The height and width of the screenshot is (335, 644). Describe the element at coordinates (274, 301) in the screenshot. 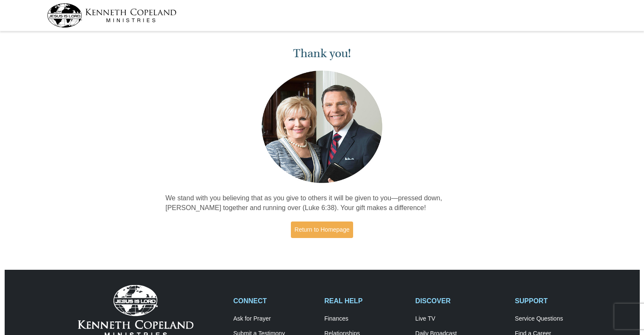

I see `h2: CONNECT` at that location.